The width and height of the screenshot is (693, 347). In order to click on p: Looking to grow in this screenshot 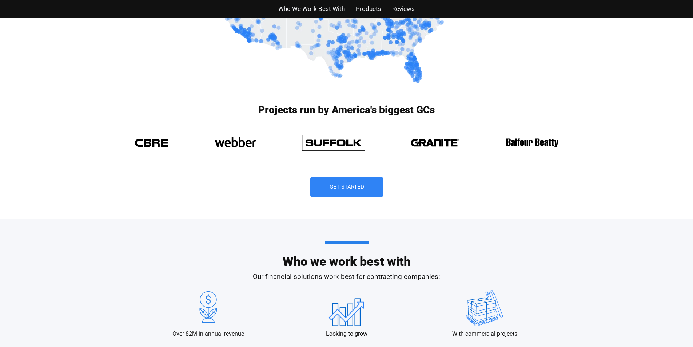, I will do `click(347, 333)`.